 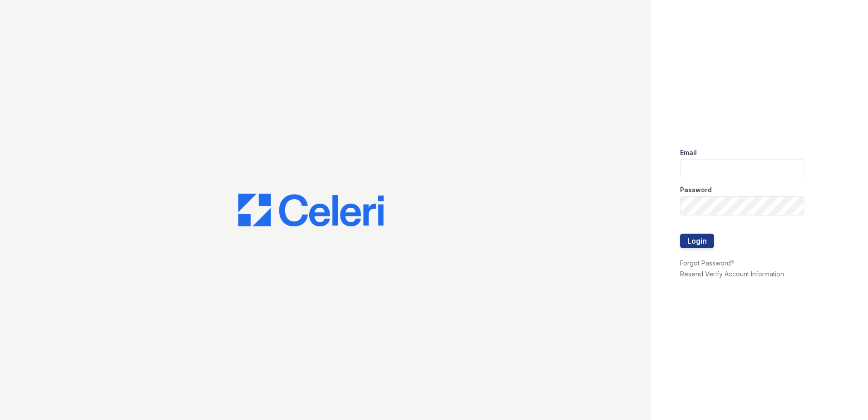 I want to click on label: Email, so click(x=689, y=153).